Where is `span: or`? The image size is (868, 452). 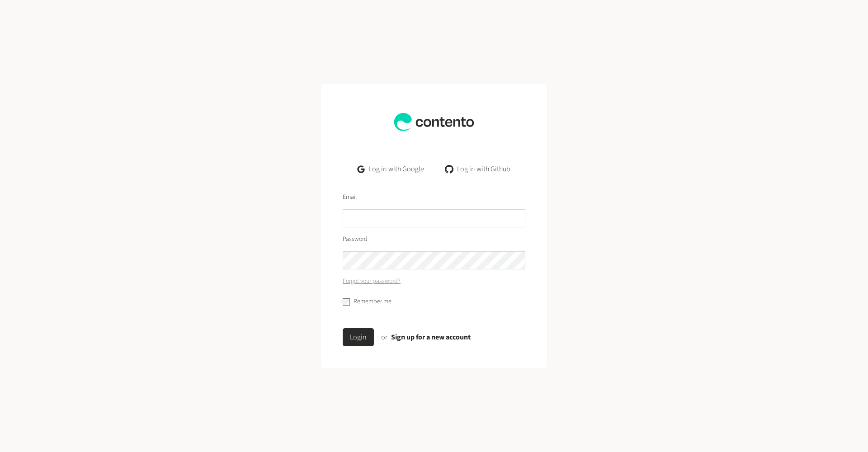
span: or is located at coordinates (384, 338).